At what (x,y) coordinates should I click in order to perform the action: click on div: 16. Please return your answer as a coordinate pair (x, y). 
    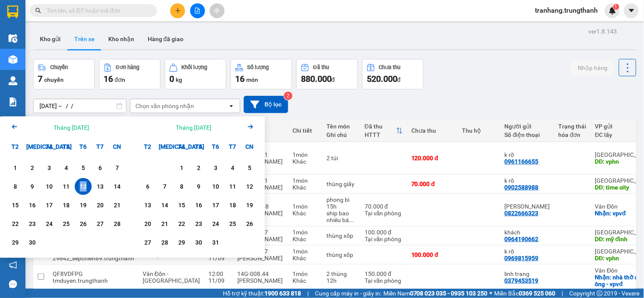
    Looking at the image, I should click on (32, 205).